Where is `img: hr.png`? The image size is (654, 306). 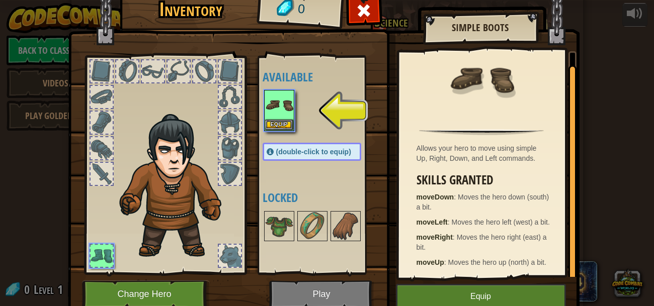
img: hr.png is located at coordinates (481, 132).